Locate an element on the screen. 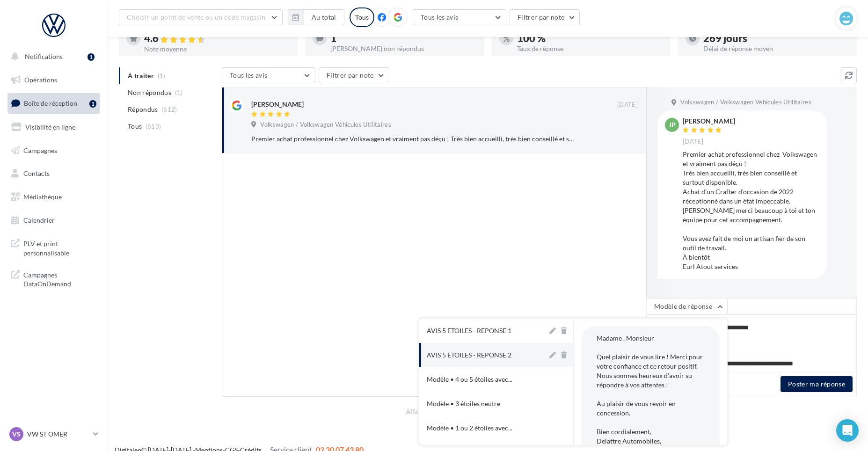 The height and width of the screenshot is (451, 868). div: Open Intercom Messenger is located at coordinates (847, 430).